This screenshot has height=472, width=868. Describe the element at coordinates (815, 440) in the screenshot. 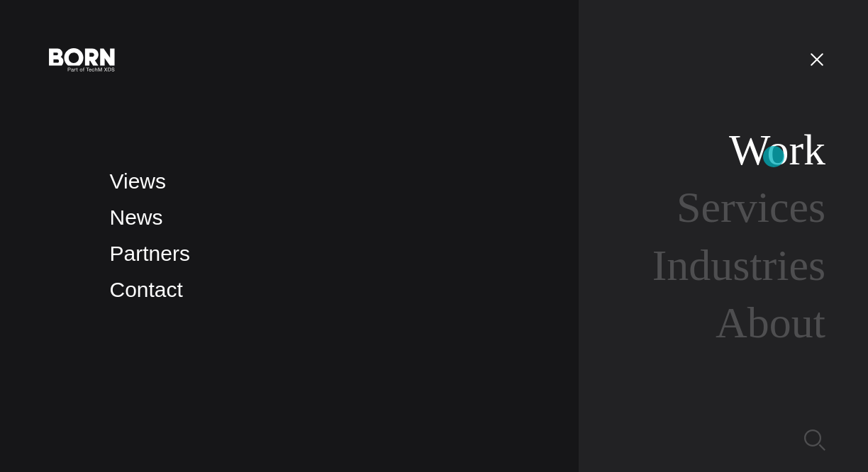

I see `img: Search` at that location.